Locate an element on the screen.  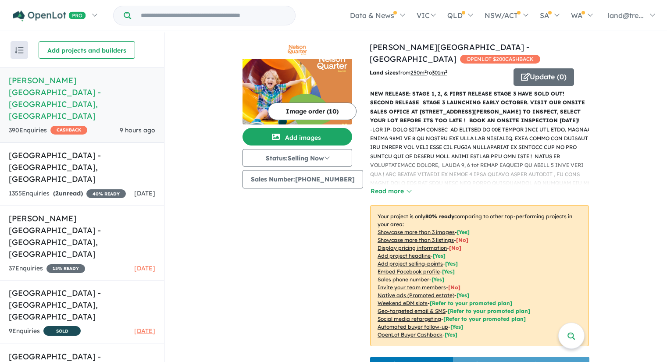
b: Land sizes is located at coordinates (384, 72).